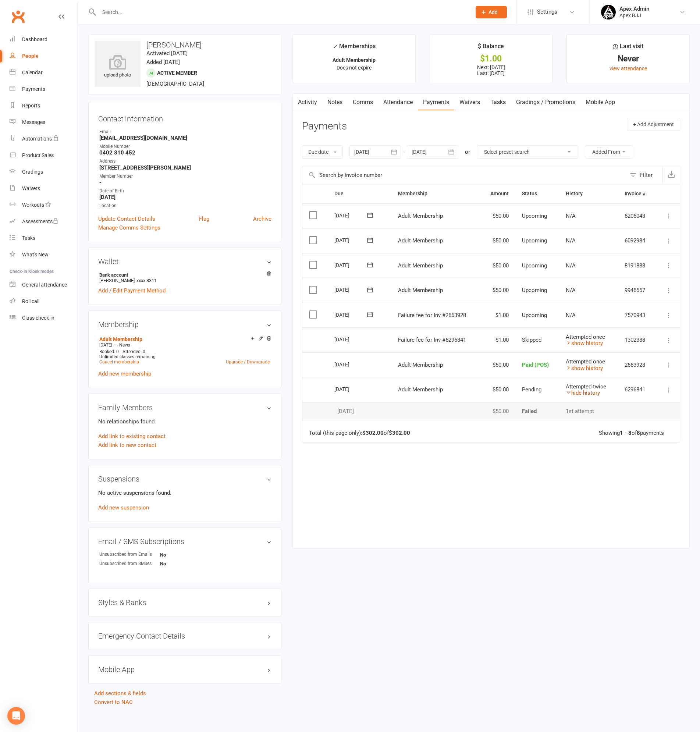 This screenshot has height=732, width=700. I want to click on a: Waivers, so click(44, 188).